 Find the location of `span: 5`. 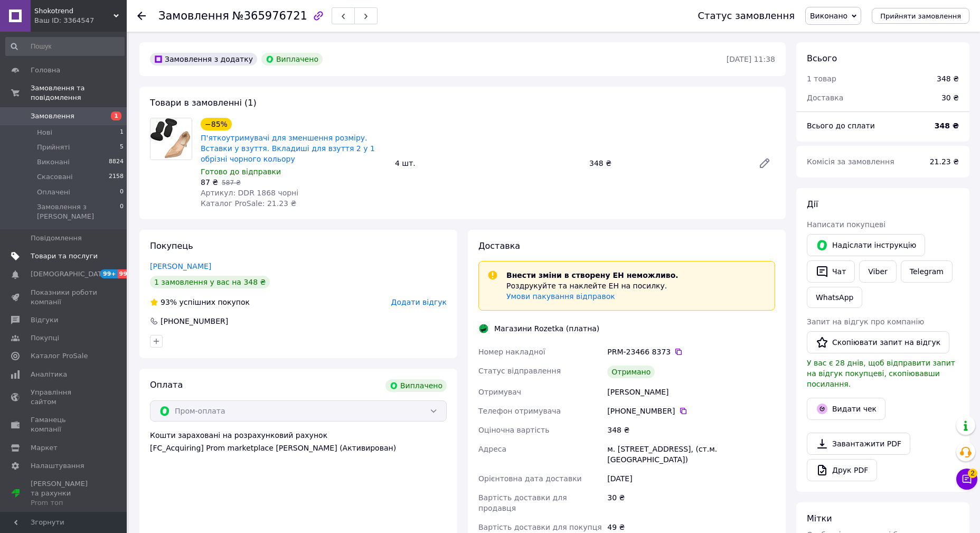

span: 5 is located at coordinates (121, 148).